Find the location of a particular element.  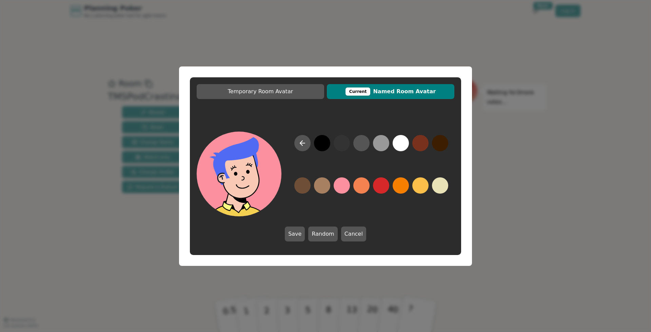

button: Temporary Room Avatar is located at coordinates (260, 92).